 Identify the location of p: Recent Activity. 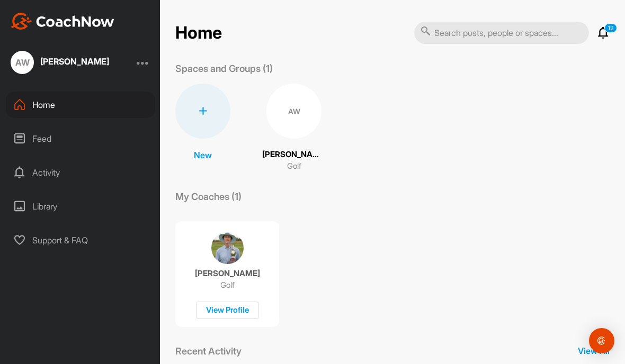
(208, 351).